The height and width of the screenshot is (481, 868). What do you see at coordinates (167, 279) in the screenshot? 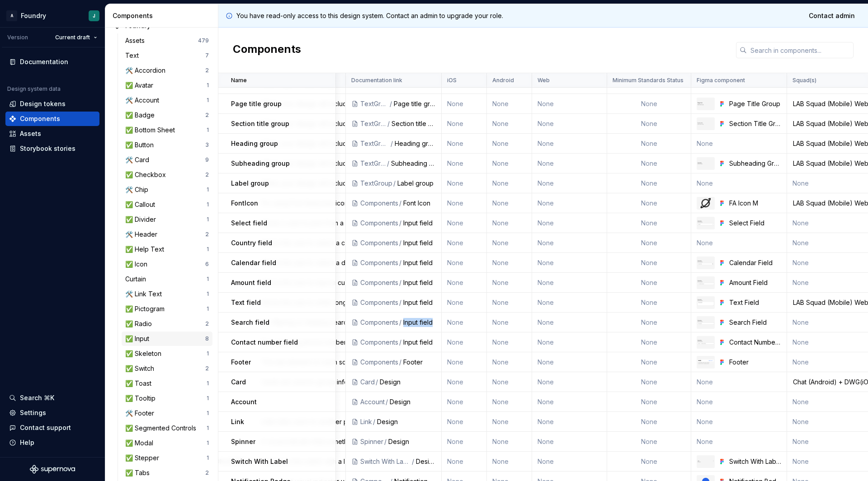
I see `a: Curtain1` at bounding box center [167, 279].